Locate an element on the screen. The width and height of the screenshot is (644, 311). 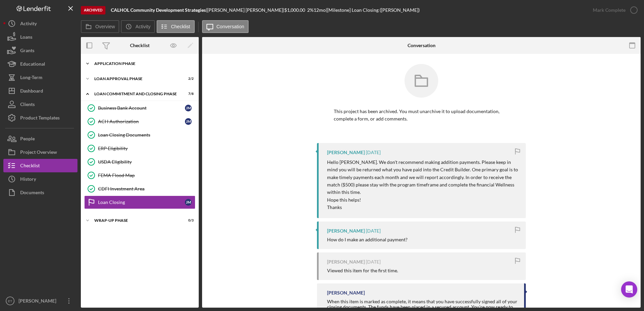
div: Conversation is located at coordinates (421, 45).